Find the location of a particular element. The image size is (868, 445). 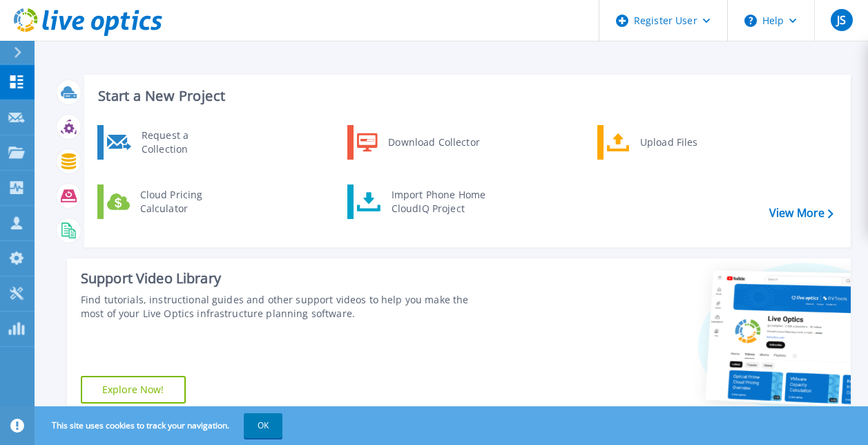

a: Request a Collection is located at coordinates (168, 142).